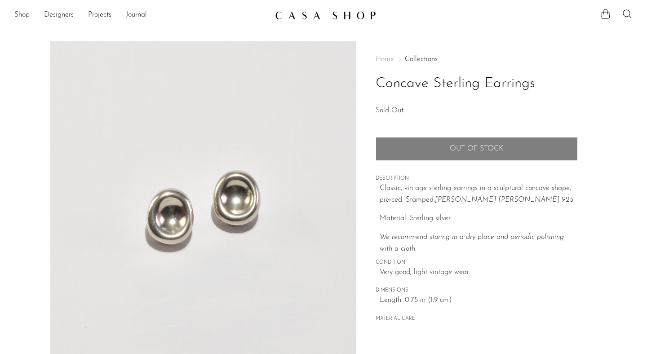  I want to click on nav: Breadcrumbs, so click(476, 59).